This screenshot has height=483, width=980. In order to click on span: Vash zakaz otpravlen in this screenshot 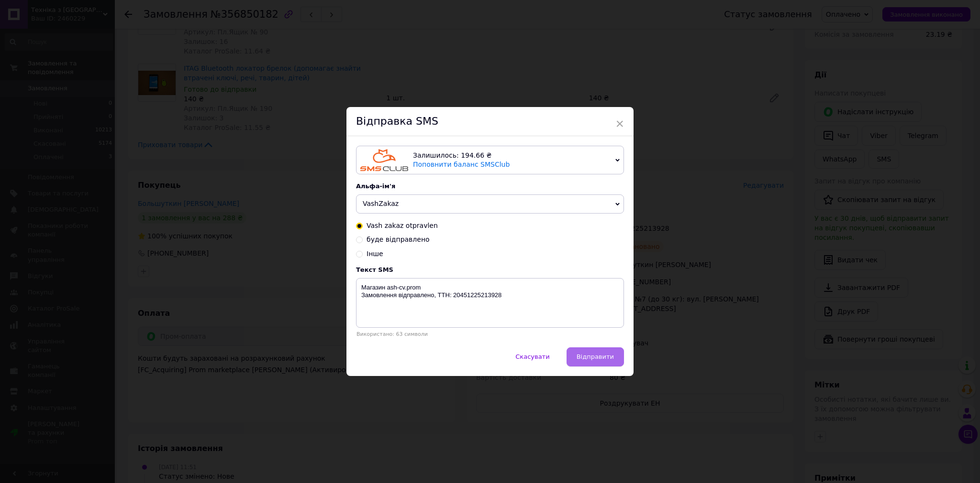, I will do `click(402, 226)`.